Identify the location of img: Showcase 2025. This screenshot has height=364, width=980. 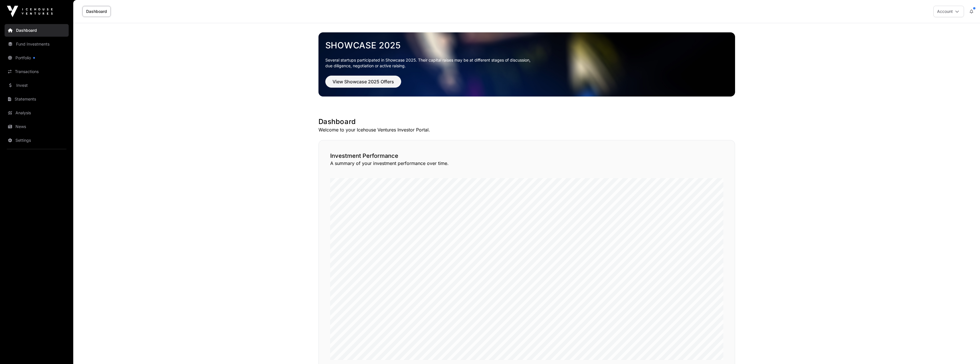
(526, 65).